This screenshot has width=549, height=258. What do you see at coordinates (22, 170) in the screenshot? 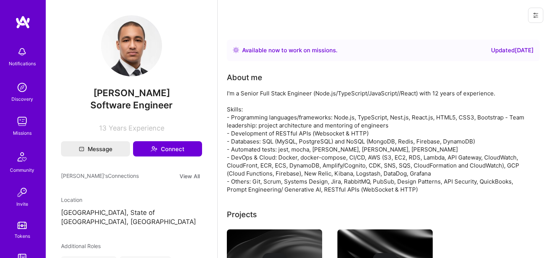
I see `div: Community` at bounding box center [22, 170].